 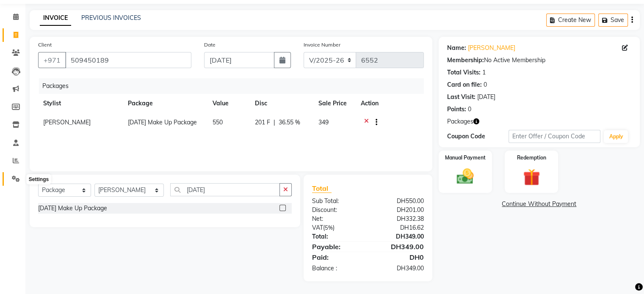 What do you see at coordinates (165, 103) in the screenshot?
I see `th: Package` at bounding box center [165, 103].